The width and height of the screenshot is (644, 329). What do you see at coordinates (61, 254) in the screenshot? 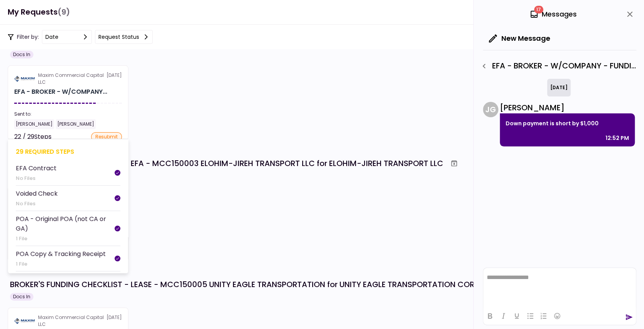
I see `div: POA Copy & Tracking Receipt` at bounding box center [61, 254].